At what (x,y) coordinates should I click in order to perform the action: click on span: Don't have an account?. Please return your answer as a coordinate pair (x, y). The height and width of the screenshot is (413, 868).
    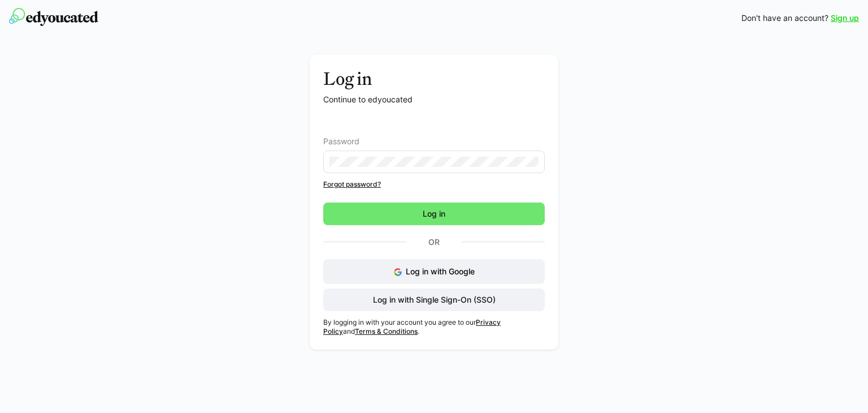
    Looking at the image, I should click on (785, 18).